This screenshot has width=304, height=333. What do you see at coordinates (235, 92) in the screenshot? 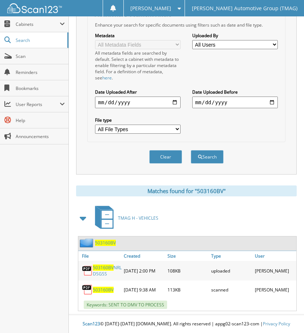
I see `label: Date Uploaded Before` at bounding box center [235, 92].